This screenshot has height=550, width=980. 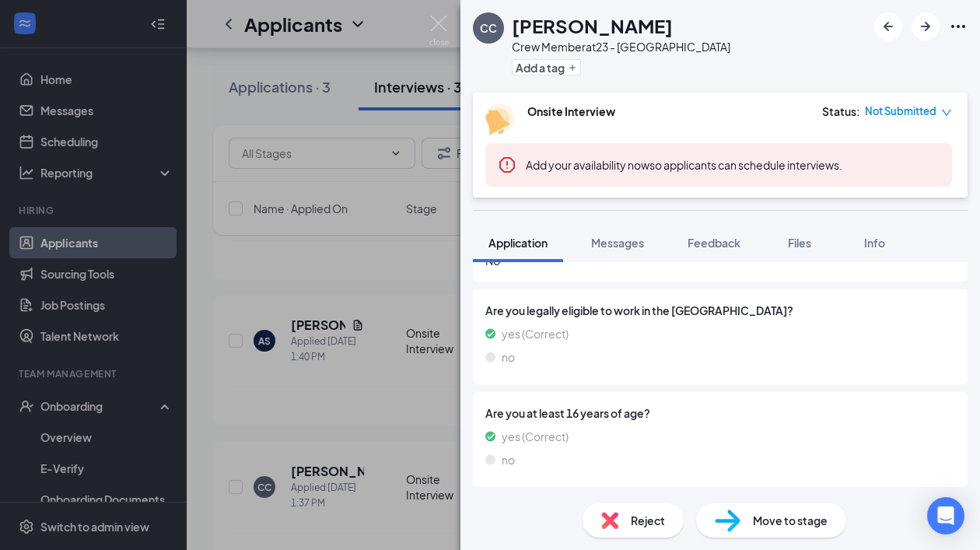 I want to click on button: PlusAdd a tag, so click(x=546, y=66).